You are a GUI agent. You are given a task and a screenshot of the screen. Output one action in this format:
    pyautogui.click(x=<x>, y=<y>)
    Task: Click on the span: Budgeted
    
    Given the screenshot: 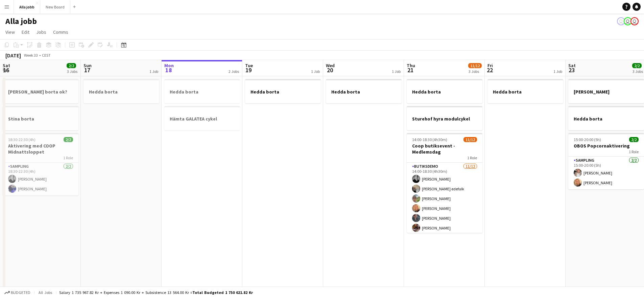 What is the action you would take?
    pyautogui.click(x=20, y=293)
    